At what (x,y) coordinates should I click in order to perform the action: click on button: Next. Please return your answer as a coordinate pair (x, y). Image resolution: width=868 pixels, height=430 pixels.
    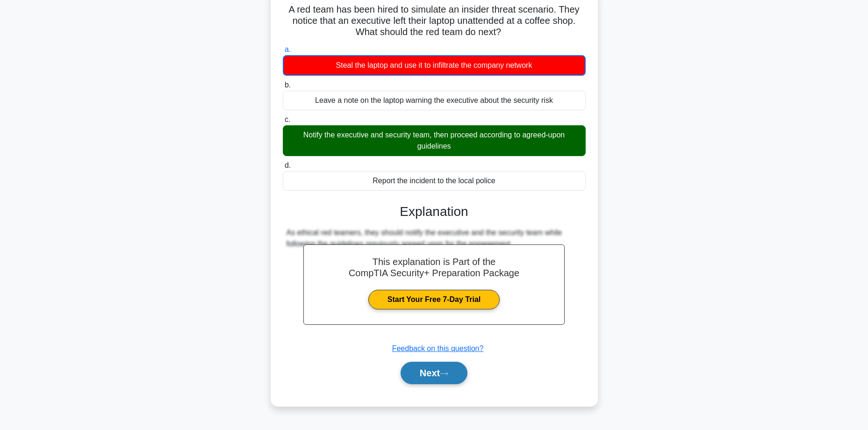
    Looking at the image, I should click on (434, 373).